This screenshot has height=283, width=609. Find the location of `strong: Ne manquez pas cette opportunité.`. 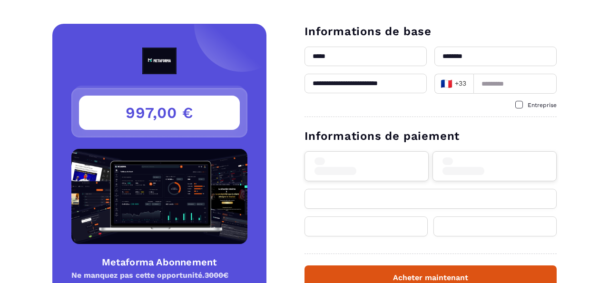

strong: Ne manquez pas cette opportunité. is located at coordinates (150, 275).